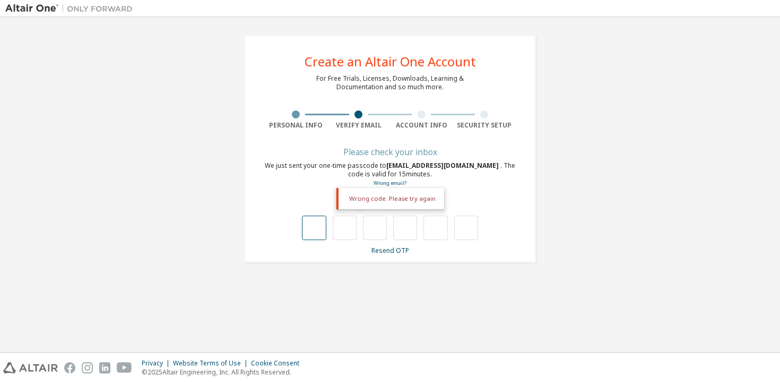  Describe the element at coordinates (485, 125) in the screenshot. I see `div: Security Setup` at that location.